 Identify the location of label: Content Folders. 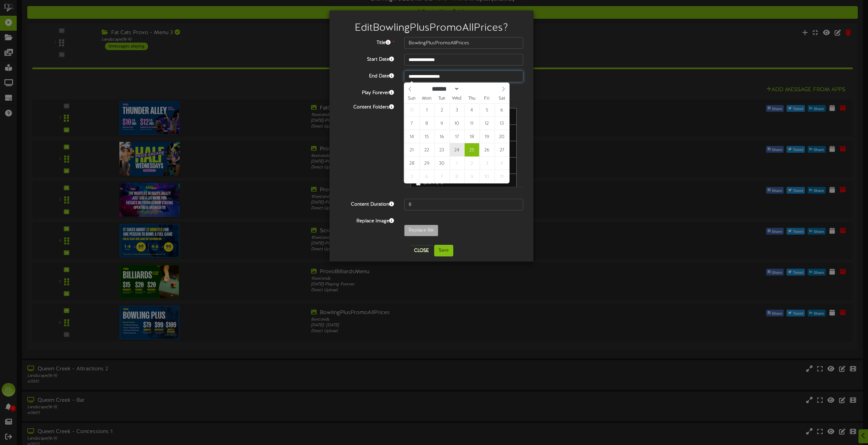
(367, 106).